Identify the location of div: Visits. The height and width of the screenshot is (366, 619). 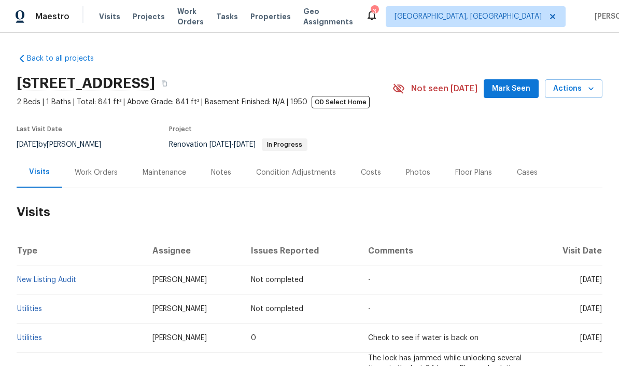
(39, 172).